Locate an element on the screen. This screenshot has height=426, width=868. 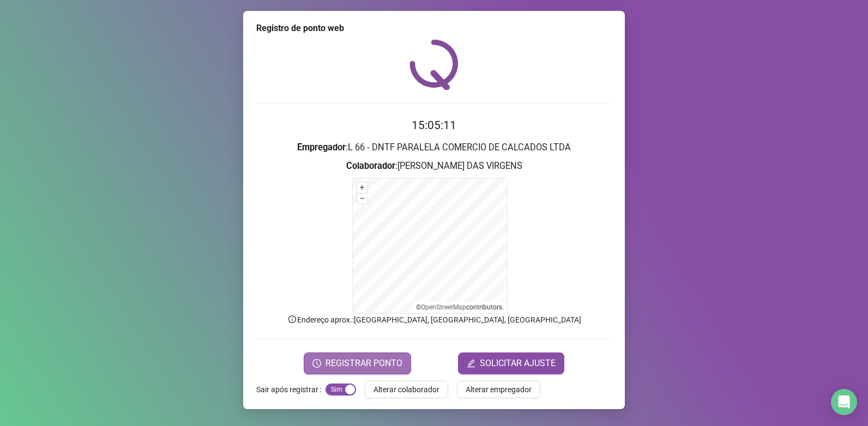
span: info-circle is located at coordinates (292, 320).